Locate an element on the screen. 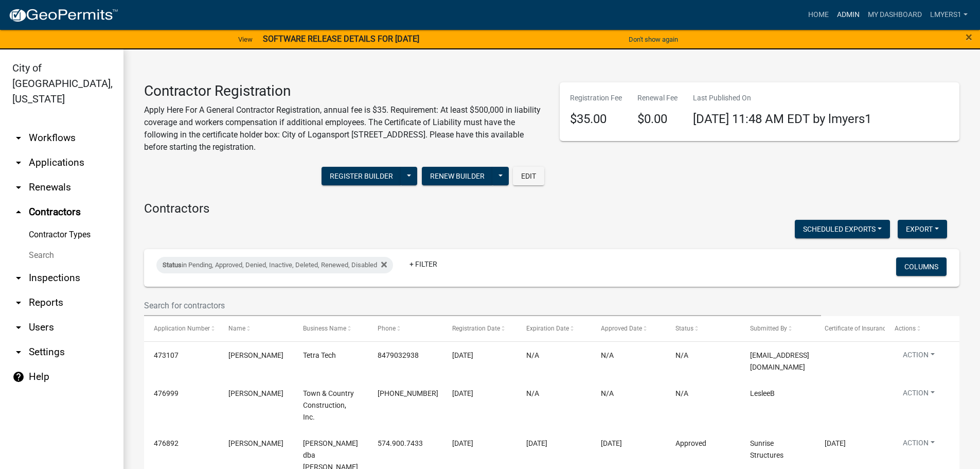 This screenshot has width=980, height=469. span: Monroe Martin is located at coordinates (256, 443).